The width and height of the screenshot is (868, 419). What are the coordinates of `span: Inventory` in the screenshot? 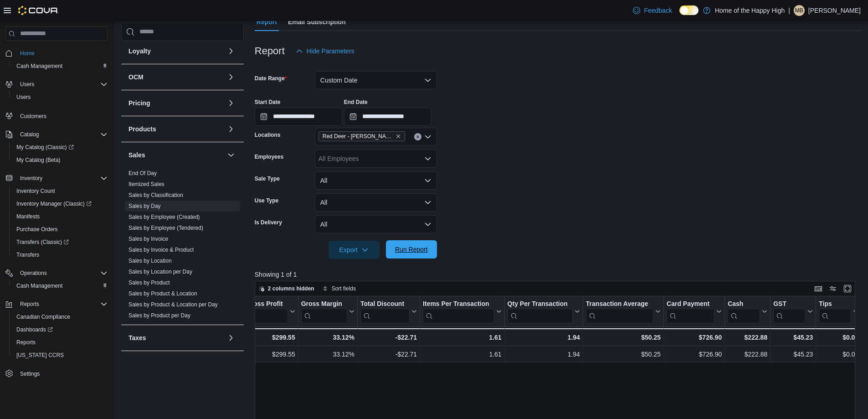 It's located at (62, 178).